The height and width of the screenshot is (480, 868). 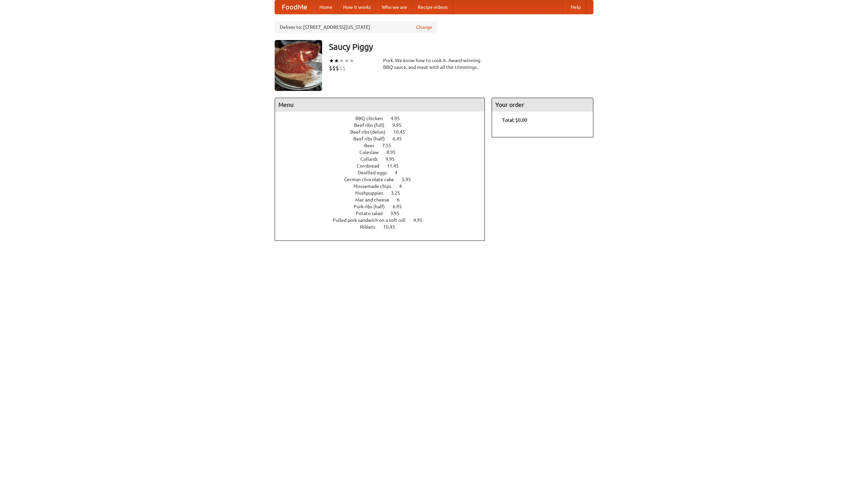 I want to click on span: Potato salad, so click(x=372, y=213).